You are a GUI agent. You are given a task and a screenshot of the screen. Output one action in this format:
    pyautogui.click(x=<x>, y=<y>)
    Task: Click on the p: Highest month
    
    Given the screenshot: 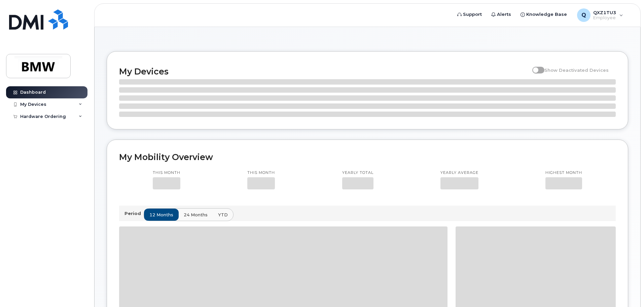 What is the action you would take?
    pyautogui.click(x=564, y=173)
    